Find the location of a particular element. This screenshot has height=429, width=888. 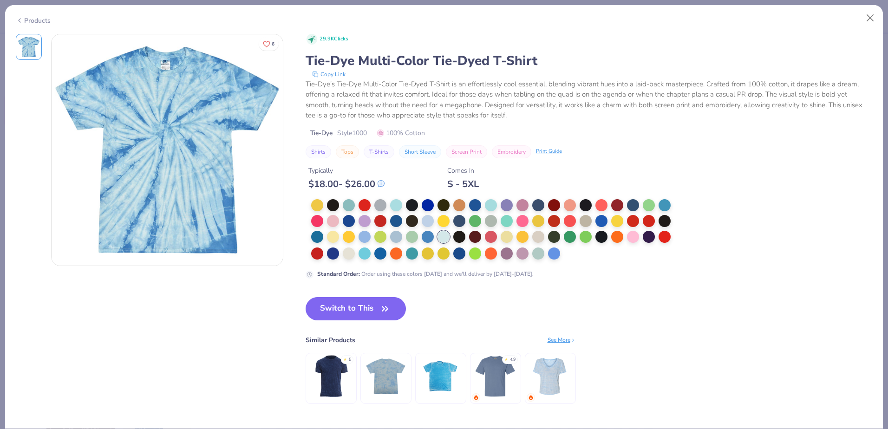

button: Screen Print is located at coordinates (466, 152).